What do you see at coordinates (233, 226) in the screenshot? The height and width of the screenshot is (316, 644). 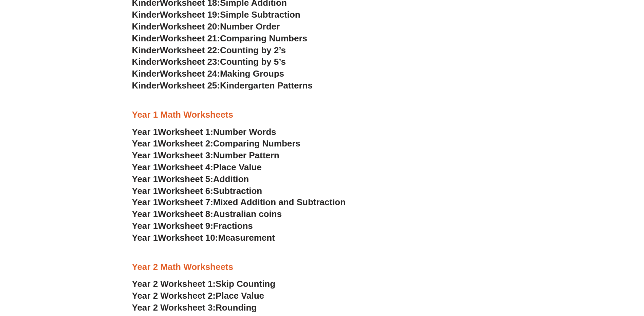 I see `span: Fractions` at bounding box center [233, 226].